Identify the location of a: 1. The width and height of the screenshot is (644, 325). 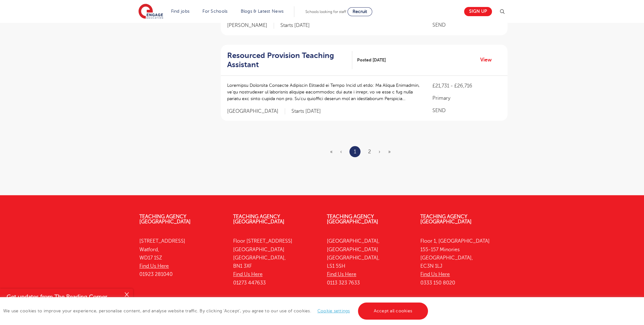
(355, 151).